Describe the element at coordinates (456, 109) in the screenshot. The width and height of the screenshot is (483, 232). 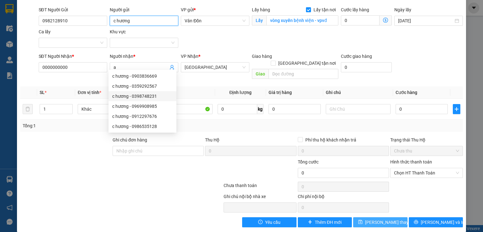
I see `button: plus` at that location.